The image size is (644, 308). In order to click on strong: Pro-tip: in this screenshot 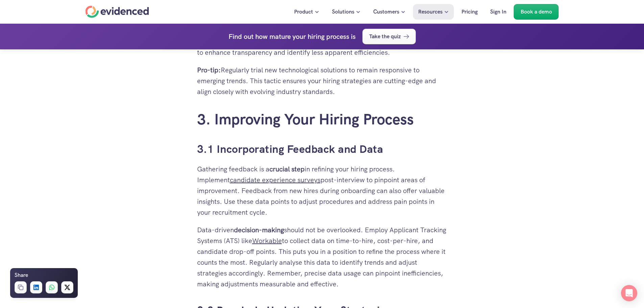, I will do `click(209, 70)`.